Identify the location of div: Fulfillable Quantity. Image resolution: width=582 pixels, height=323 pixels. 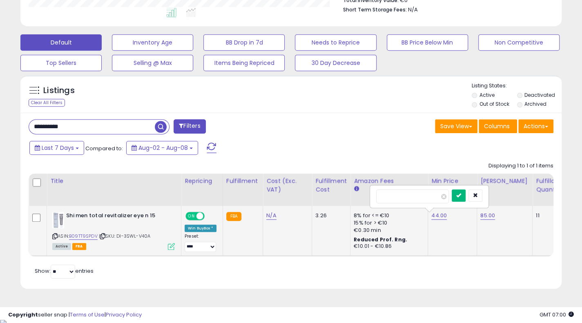
(550, 185).